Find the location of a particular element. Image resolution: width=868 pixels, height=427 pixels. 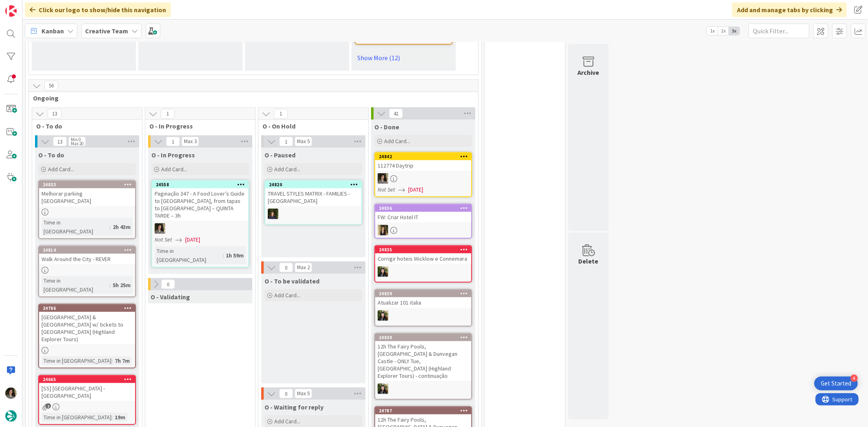

span: 2 is located at coordinates (48, 406).